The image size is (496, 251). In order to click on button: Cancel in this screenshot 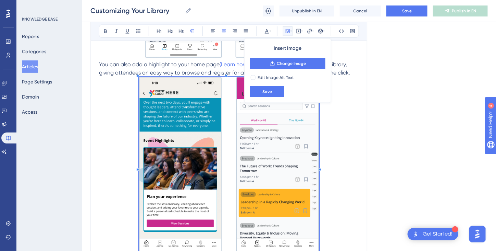, I will do `click(361, 11)`.